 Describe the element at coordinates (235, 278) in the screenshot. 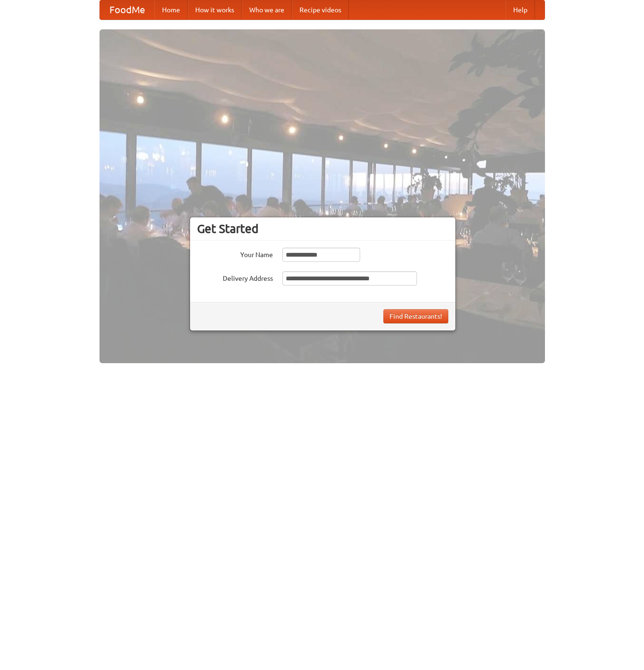

I see `label: Delivery Address` at that location.